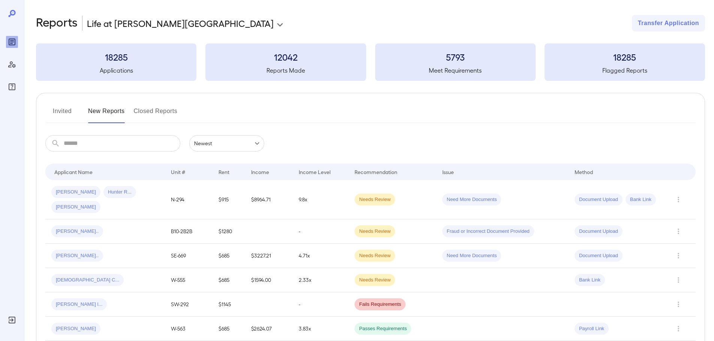 This screenshot has width=714, height=341. I want to click on td: 4.71x, so click(320, 256).